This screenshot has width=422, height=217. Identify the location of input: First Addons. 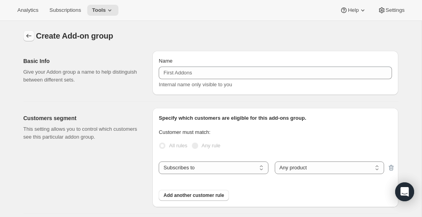
(275, 73).